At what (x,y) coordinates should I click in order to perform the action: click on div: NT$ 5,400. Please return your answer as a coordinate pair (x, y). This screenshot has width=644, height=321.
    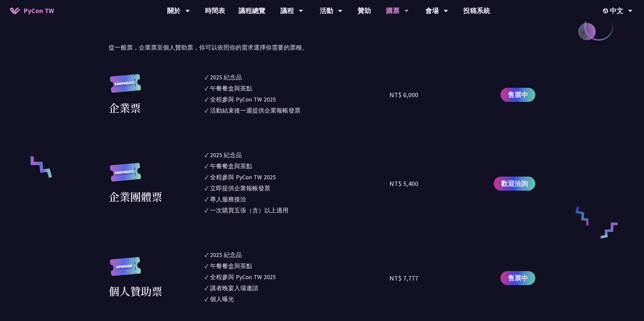
    Looking at the image, I should click on (404, 184).